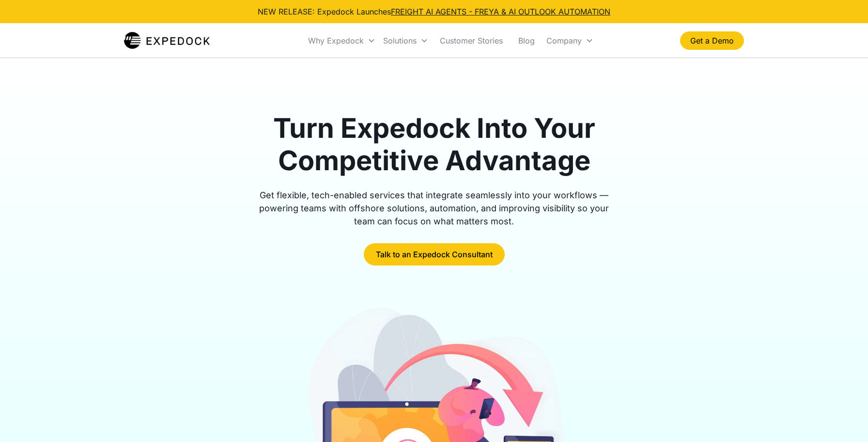  I want to click on div: Get flexible, tech-enabled services that integrate seamlessly into your workflows — powering team..., so click(434, 208).